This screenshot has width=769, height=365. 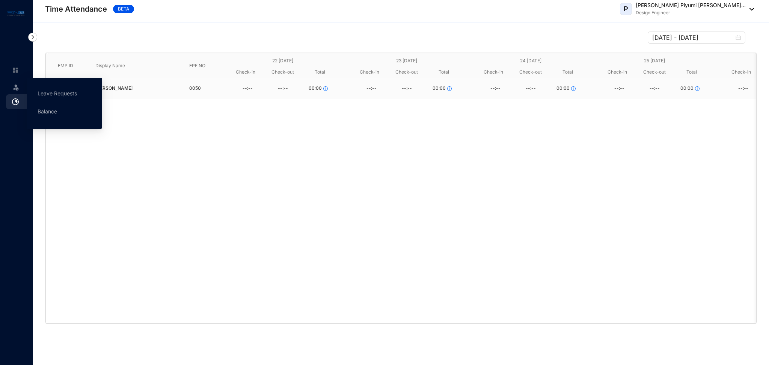 What do you see at coordinates (57, 93) in the screenshot?
I see `a: Leave Requests` at bounding box center [57, 93].